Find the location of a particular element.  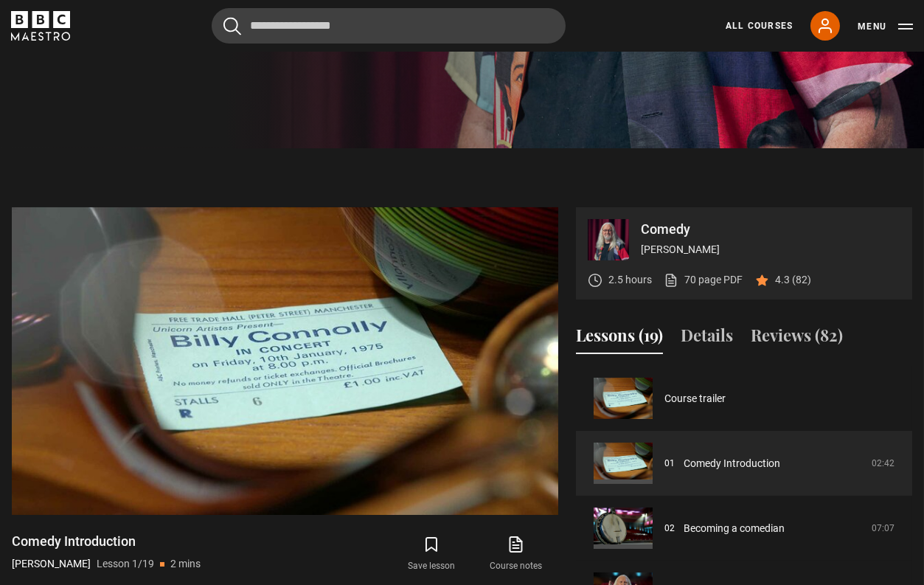

a: Becoming a comedian is located at coordinates (734, 529).